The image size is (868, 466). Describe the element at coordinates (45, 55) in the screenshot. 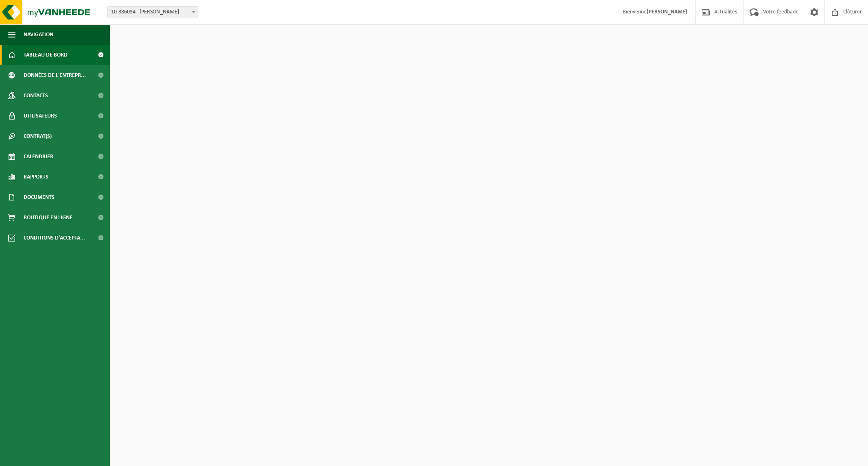

I see `span: Tableau de bord` at that location.